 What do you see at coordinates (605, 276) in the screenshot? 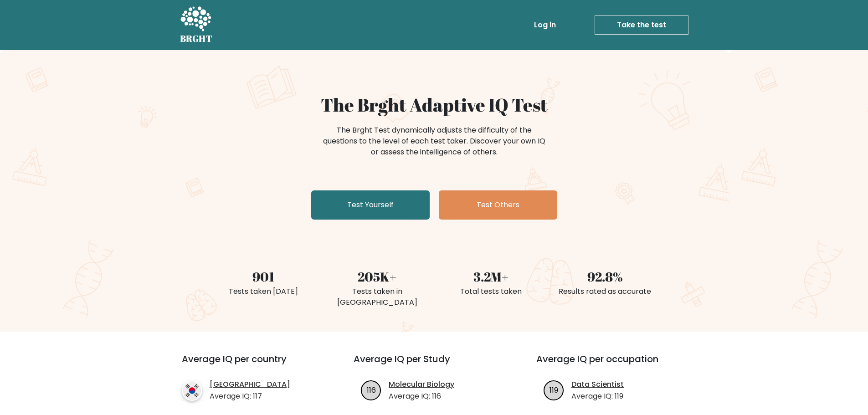
I see `div: 92.8%` at bounding box center [605, 276].